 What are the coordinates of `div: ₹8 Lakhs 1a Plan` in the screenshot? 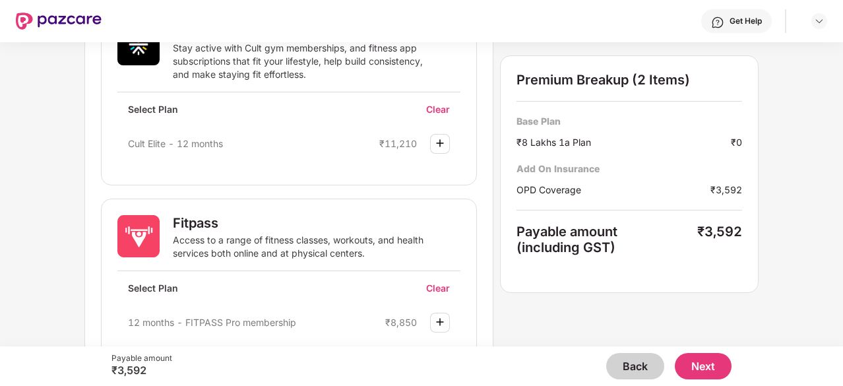 It's located at (624, 142).